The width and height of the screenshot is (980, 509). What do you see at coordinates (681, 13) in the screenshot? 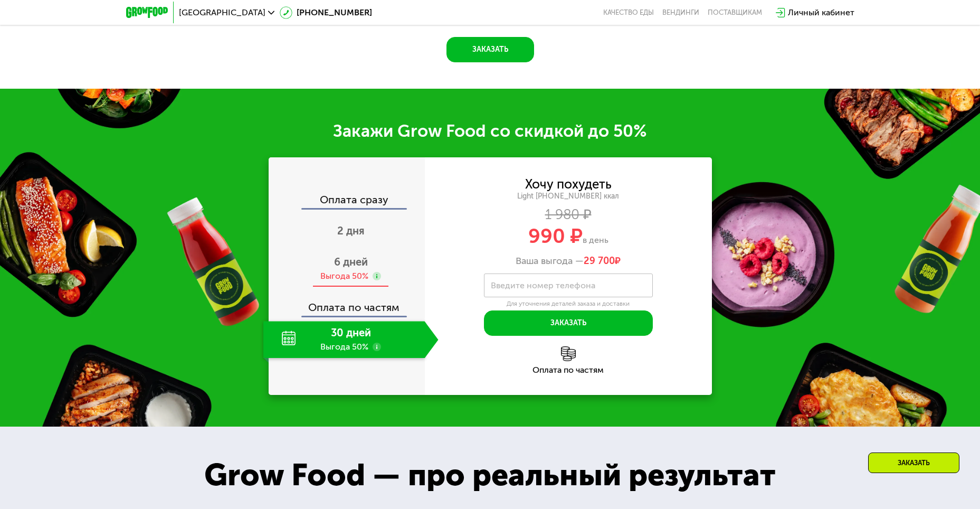
I see `a: Вендинги` at bounding box center [681, 13].